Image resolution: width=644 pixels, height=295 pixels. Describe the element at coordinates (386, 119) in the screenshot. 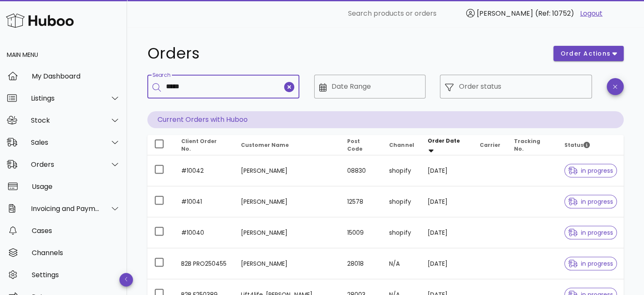

I see `p: Current Orders with Huboo` at that location.